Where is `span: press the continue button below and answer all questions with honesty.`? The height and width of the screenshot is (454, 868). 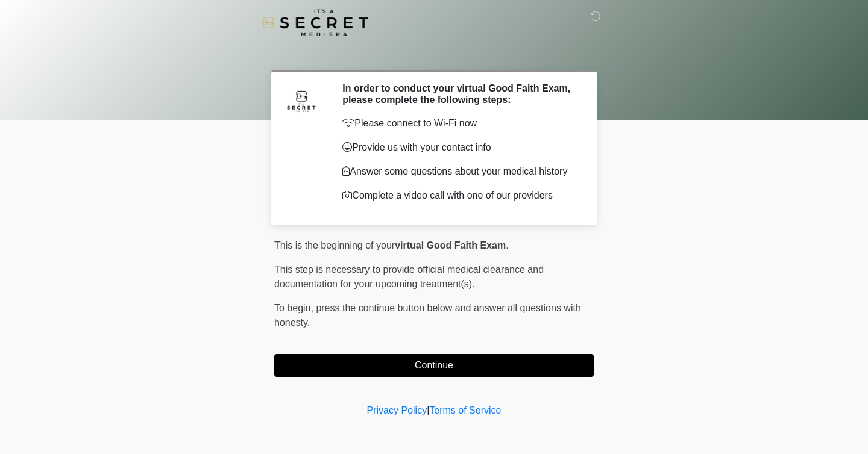 span: press the continue button below and answer all questions with honesty. is located at coordinates (427, 315).